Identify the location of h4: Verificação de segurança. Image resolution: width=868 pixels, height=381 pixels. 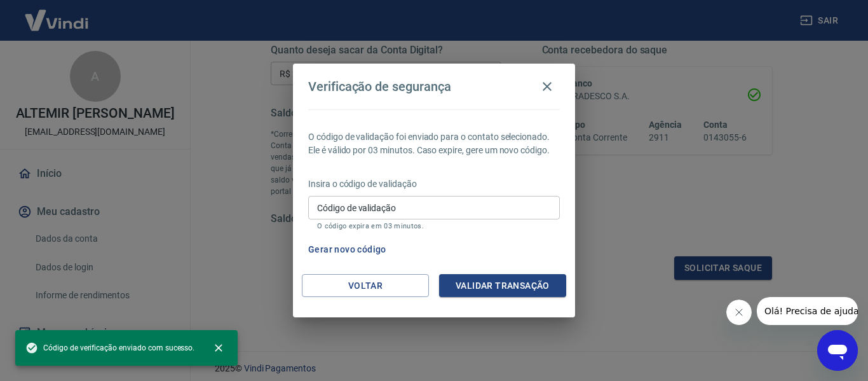
(380, 86).